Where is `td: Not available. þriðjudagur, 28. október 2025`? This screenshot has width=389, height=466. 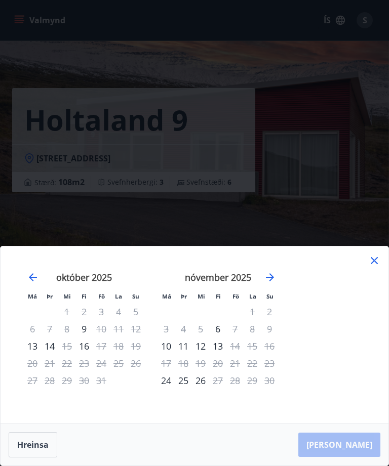
td: Not available. þriðjudagur, 28. október 2025 is located at coordinates (50, 381).